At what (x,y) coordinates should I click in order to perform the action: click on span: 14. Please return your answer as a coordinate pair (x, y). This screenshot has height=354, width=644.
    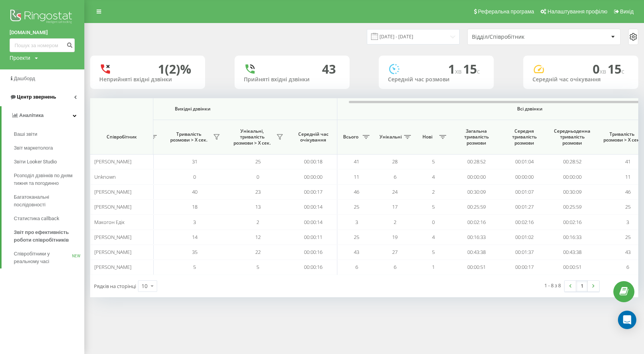
    Looking at the image, I should click on (195, 237).